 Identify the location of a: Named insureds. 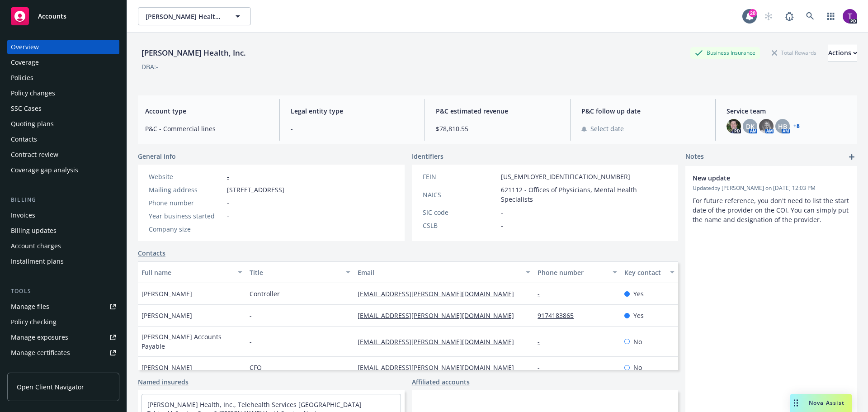
(164, 381).